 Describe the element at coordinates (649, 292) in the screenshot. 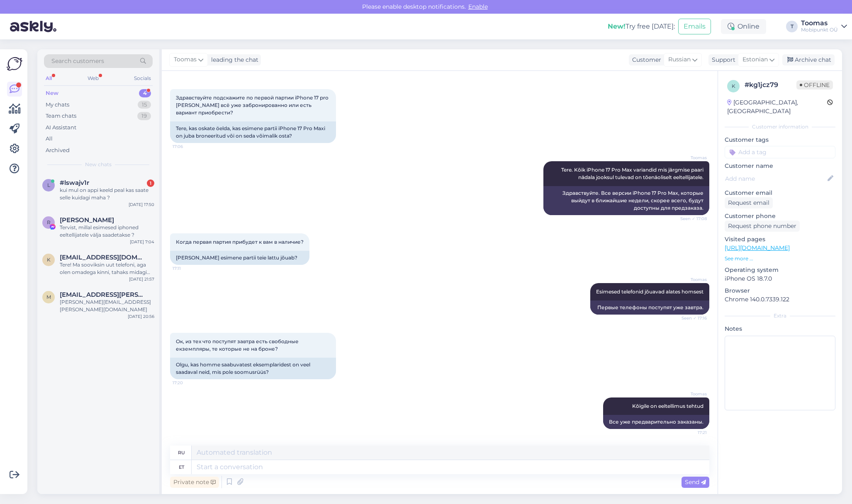

I see `span: Esimesed telefonid jõuavad alates homsest` at that location.